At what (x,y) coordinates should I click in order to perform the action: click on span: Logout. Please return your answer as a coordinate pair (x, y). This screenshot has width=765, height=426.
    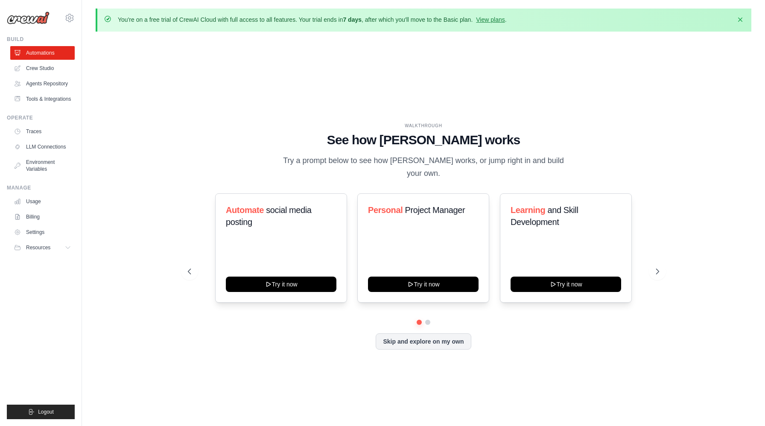
    Looking at the image, I should click on (46, 412).